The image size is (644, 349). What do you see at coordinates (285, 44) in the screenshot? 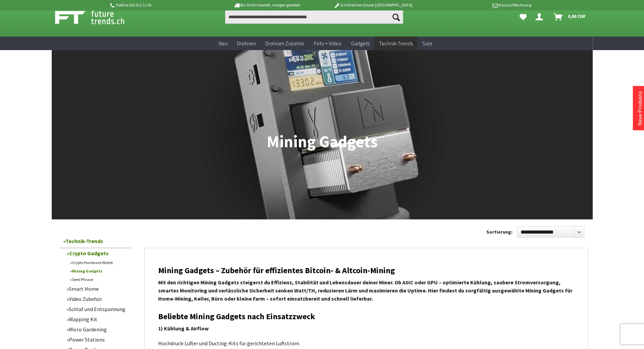
I see `a: Drohnen Zubehör` at bounding box center [285, 44].